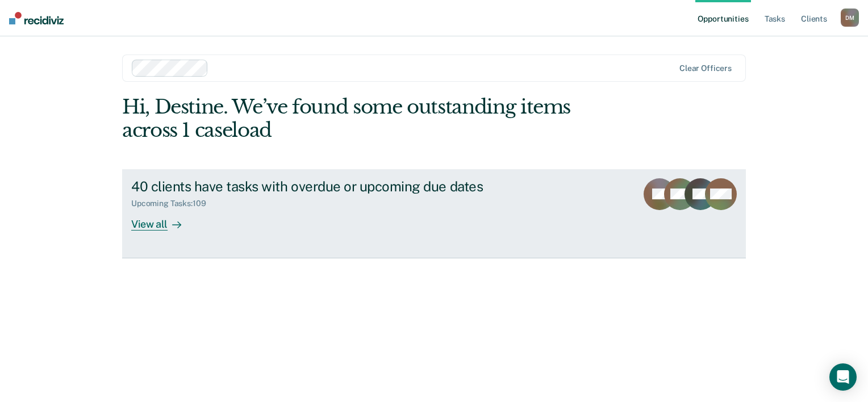 This screenshot has width=868, height=402. What do you see at coordinates (173, 203) in the screenshot?
I see `div: Upcoming Tasks : 109` at bounding box center [173, 203].